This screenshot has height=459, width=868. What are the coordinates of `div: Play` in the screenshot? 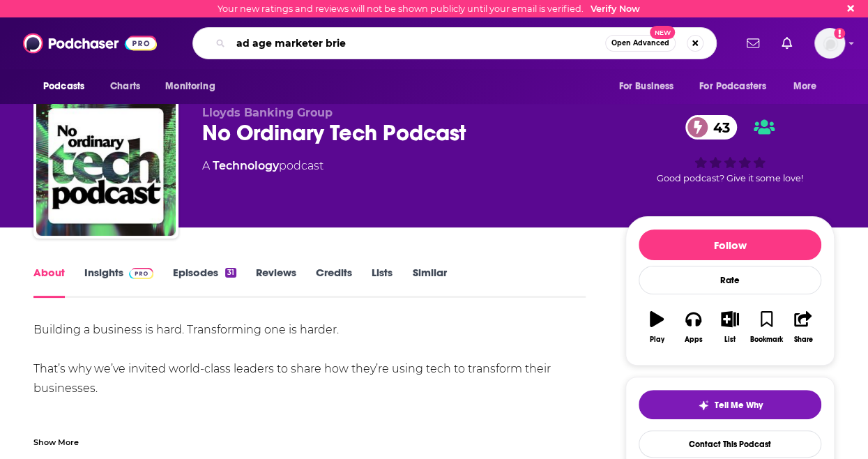 It's located at (657, 340).